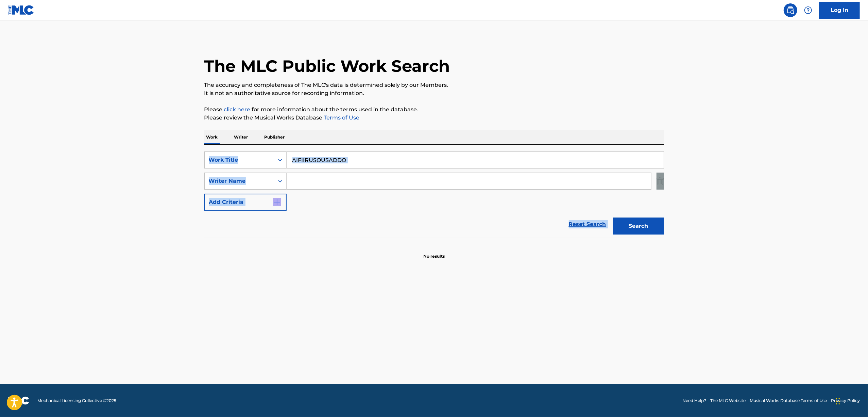  I want to click on p: Please for more information about the terms used in the database., so click(434, 110).